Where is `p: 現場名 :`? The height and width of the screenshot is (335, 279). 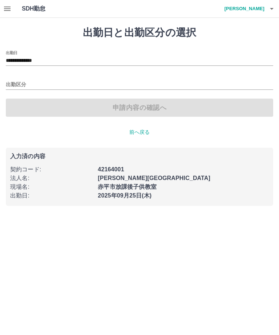
p: 現場名 : is located at coordinates (52, 187).